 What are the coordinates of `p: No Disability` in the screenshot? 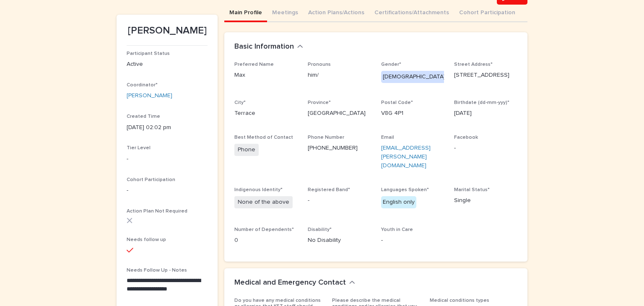 It's located at (339, 240).